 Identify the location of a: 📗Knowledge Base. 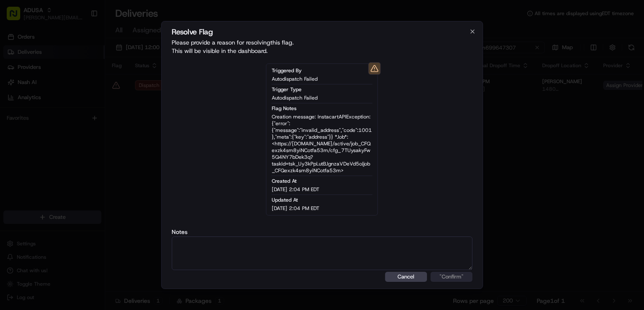
(36, 169).